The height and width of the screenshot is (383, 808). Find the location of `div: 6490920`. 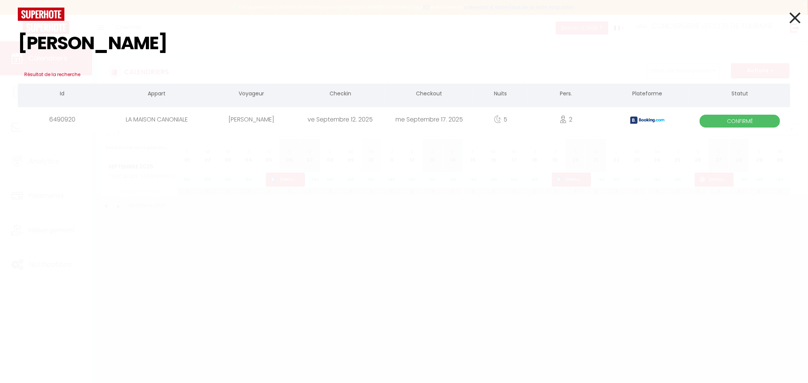

div: 6490920 is located at coordinates (62, 119).